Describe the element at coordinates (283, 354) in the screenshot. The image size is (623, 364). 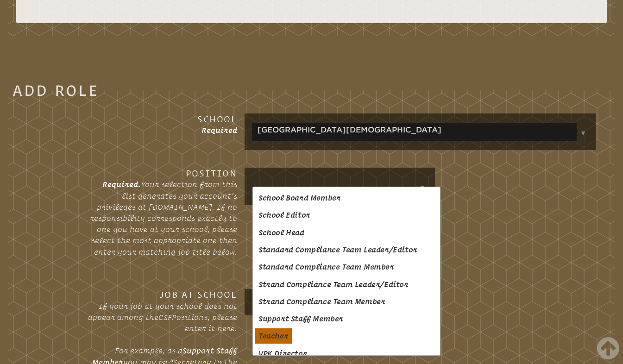
I see `a: VPK Director` at that location.